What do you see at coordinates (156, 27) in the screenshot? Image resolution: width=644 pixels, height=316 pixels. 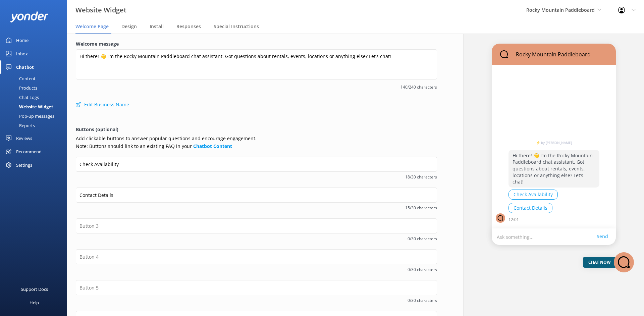 I see `span: Install` at bounding box center [156, 27].